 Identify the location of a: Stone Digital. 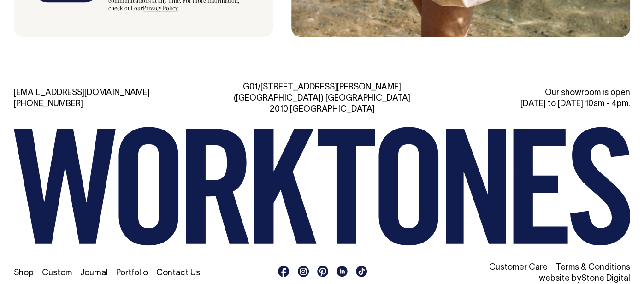
(605, 278).